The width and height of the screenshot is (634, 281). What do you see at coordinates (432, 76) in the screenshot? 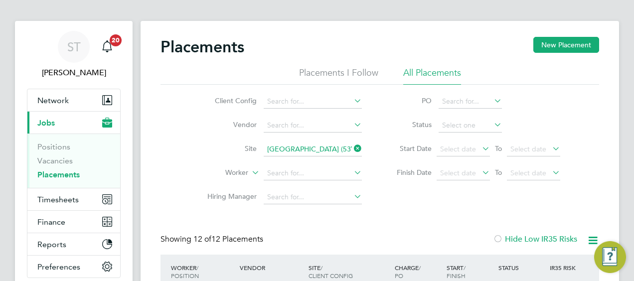
I see `li: All Placements` at bounding box center [432, 76].